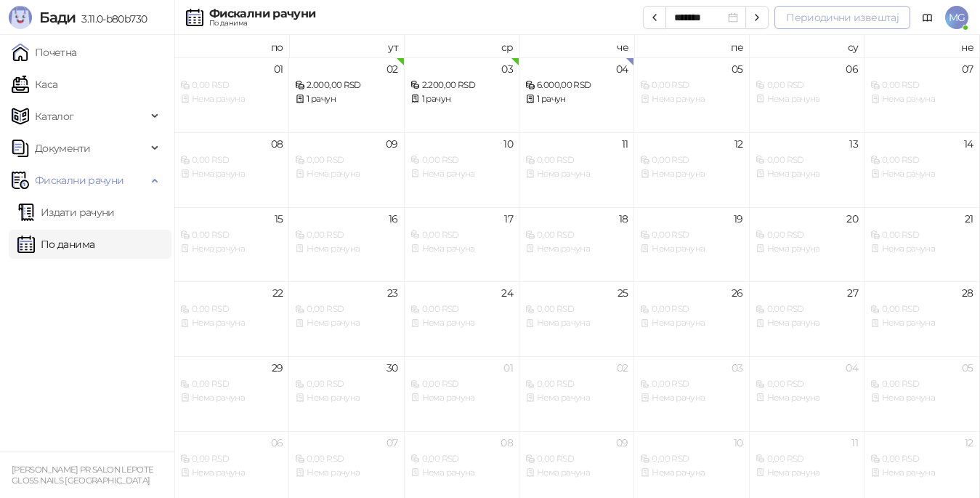 The width and height of the screenshot is (980, 498). What do you see at coordinates (807, 95) in the screenshot?
I see `td: 2025-09-06` at bounding box center [807, 95].